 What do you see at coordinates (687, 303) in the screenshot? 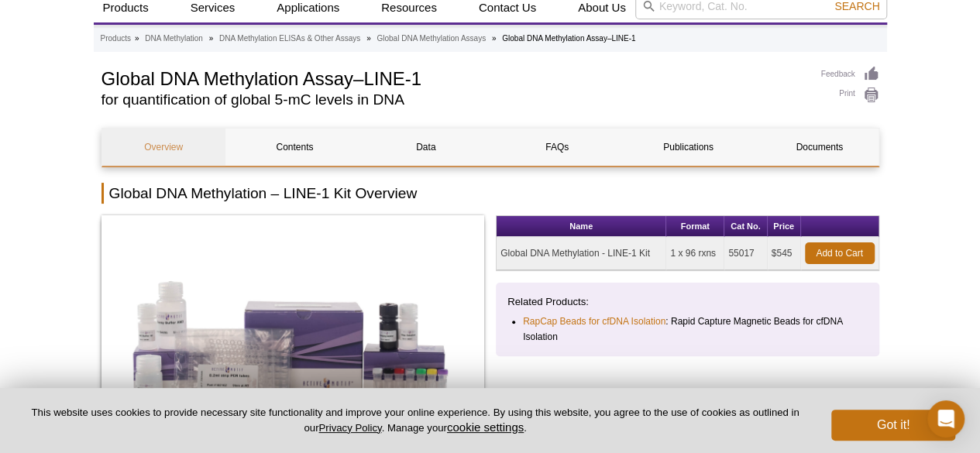
I see `p: Related Products:` at bounding box center [687, 303].